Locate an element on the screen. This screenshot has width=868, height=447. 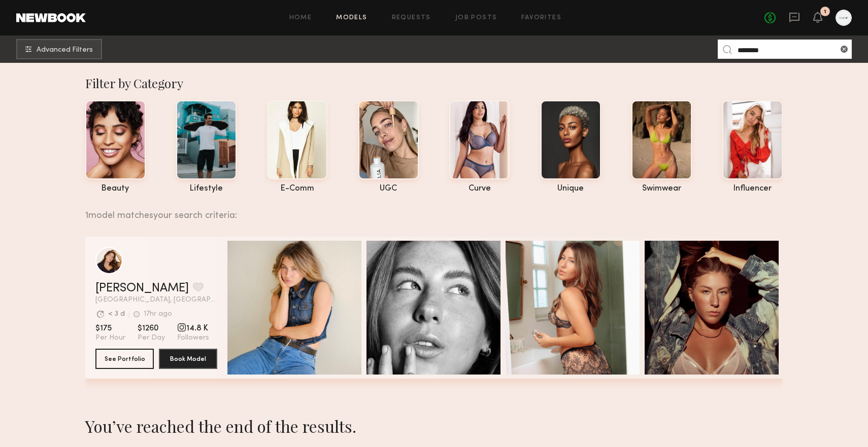
div: 17hr ago is located at coordinates (158, 314).